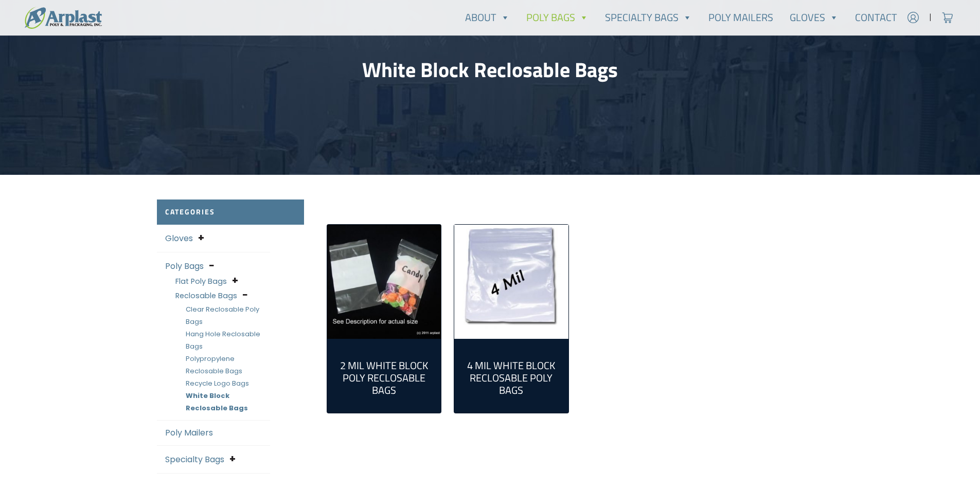 The image size is (980, 490). What do you see at coordinates (206, 296) in the screenshot?
I see `a: Reclosable Bags` at bounding box center [206, 296].